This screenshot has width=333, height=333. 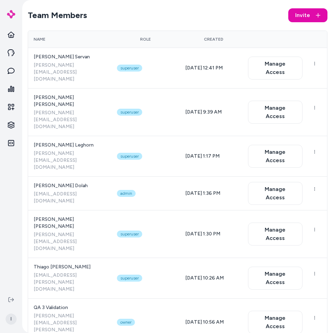 What do you see at coordinates (11, 14) in the screenshot?
I see `img: alby Logo` at bounding box center [11, 14].